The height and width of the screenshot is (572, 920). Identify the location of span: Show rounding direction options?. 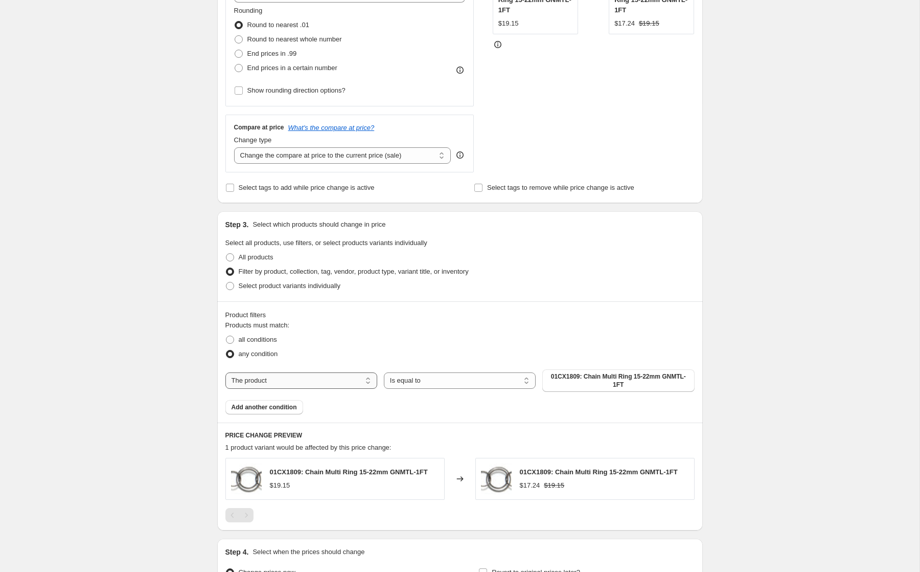
(297, 90).